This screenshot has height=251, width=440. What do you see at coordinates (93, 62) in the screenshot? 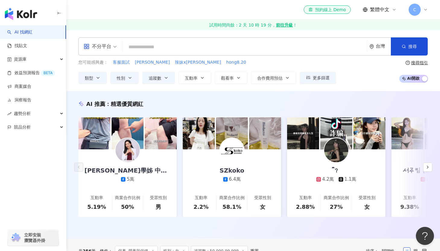
I see `span: 您可能感興趣：` at bounding box center [93, 62].